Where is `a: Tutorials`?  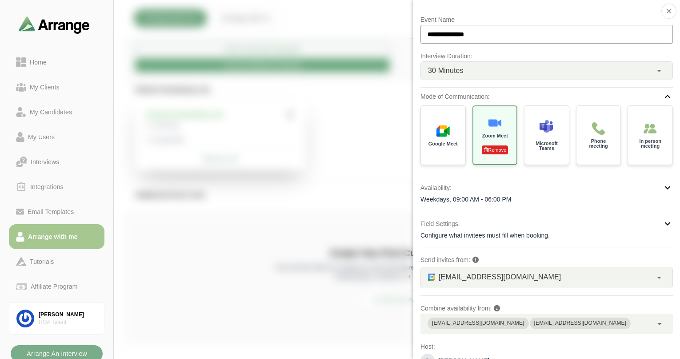
a: Tutorials is located at coordinates (56, 261).